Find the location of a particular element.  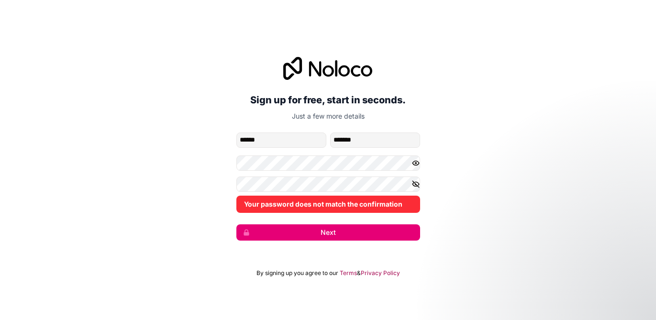

input: family-name is located at coordinates (375, 140).